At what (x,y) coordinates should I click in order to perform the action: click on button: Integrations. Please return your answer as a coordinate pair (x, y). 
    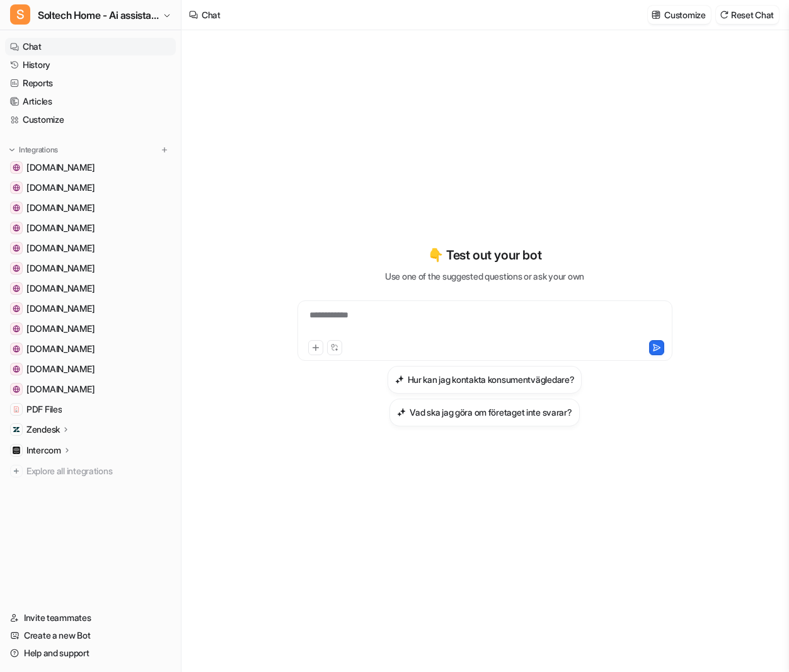
    Looking at the image, I should click on (34, 150).